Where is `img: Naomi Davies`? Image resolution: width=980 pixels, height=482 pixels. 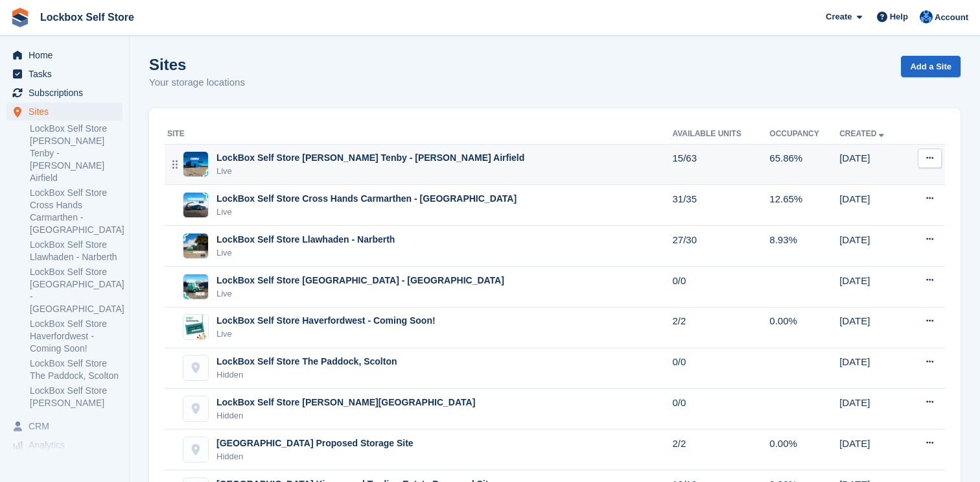 img: Naomi Davies is located at coordinates (926, 17).